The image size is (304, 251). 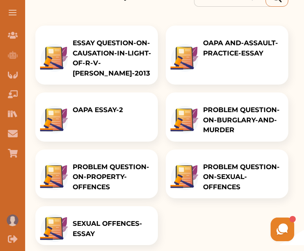 I want to click on p: OAPA AND-ASSAULT-PRACTICE-ESSAY, so click(x=243, y=48).